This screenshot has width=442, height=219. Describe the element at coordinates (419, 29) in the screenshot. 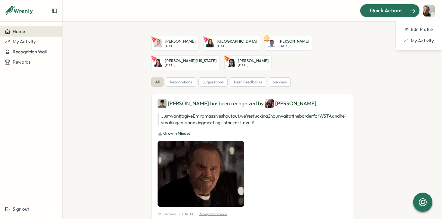

I see `a: Edit Profile` at that location.